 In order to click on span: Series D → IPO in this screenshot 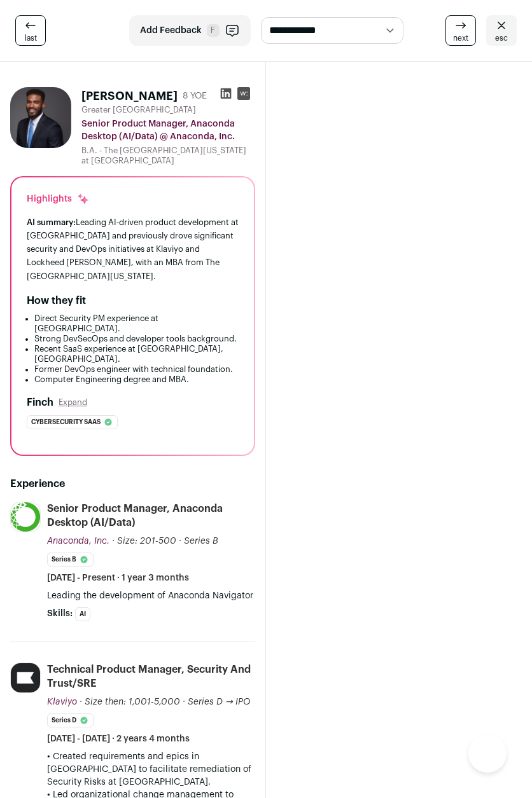, I will do `click(218, 703)`.